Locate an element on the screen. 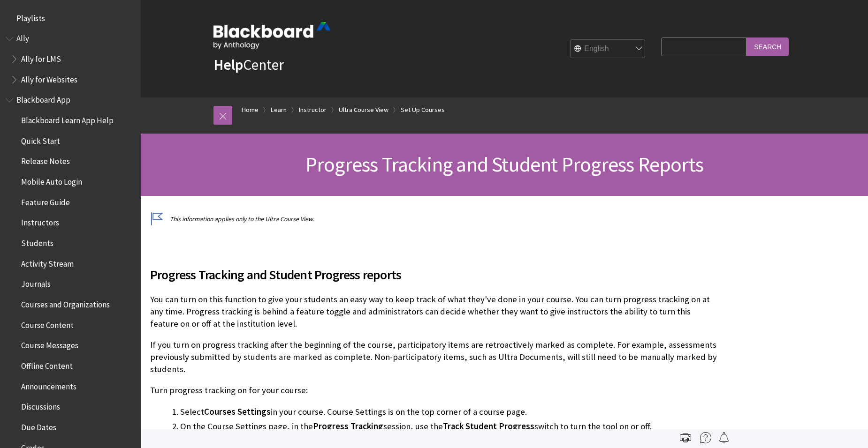 This screenshot has width=868, height=448. span: Due Dates is located at coordinates (39, 426).